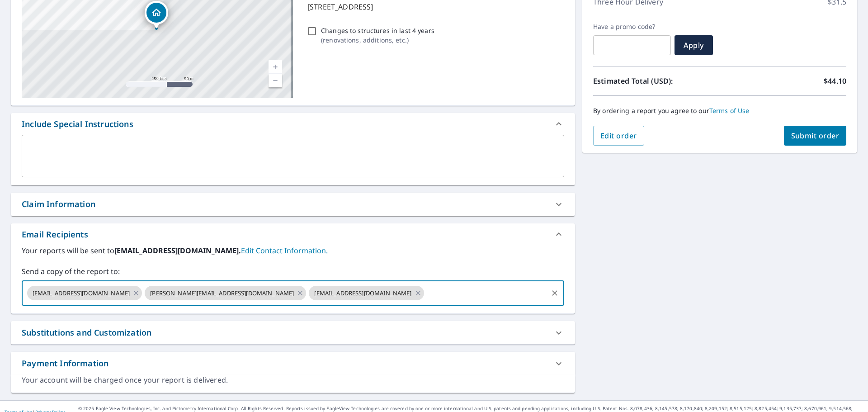  What do you see at coordinates (377, 40) in the screenshot?
I see `p: ( renovations, additions, etc. )` at bounding box center [377, 40].